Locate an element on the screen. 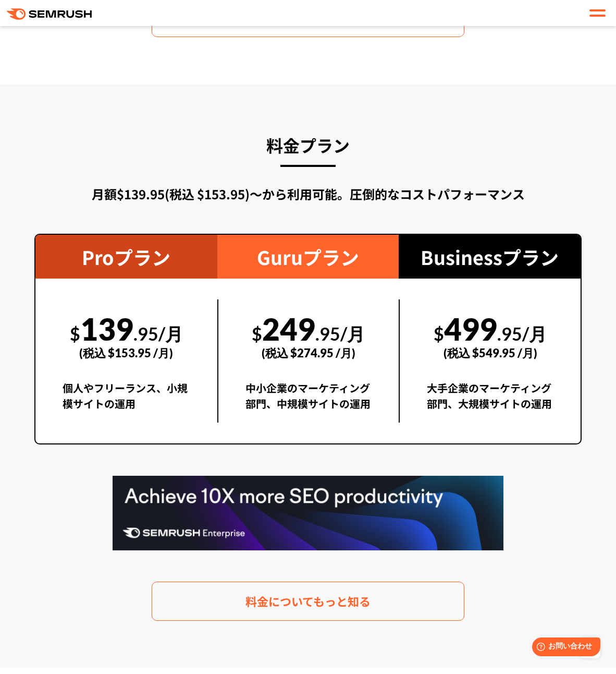  div: 月額$139.95(税込 $153.95)〜から利用可能。圧倒的なコストパフォーマンス is located at coordinates (308, 194).